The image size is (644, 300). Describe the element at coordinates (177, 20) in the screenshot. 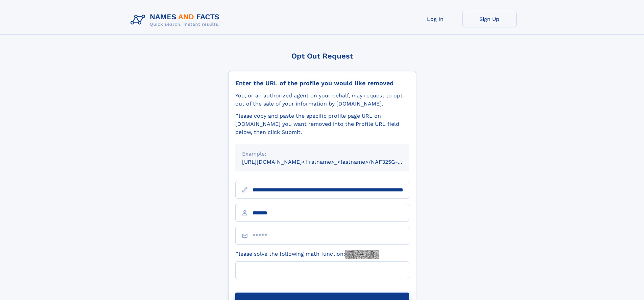

I see `img: Logo Names and Facts` at that location.